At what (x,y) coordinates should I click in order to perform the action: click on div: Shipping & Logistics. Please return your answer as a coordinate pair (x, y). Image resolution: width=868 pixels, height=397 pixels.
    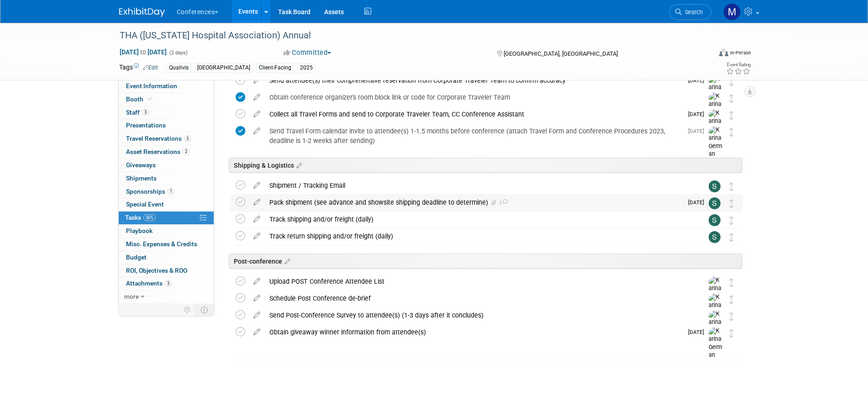
    Looking at the image, I should click on (485, 165).